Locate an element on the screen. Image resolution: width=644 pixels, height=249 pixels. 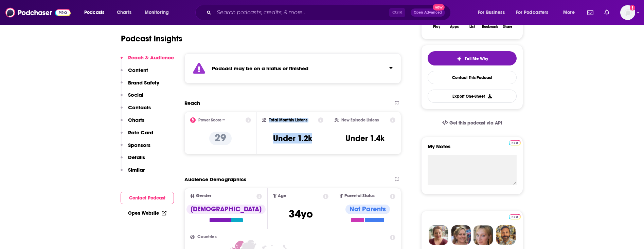
p: Charts is located at coordinates (136, 120).